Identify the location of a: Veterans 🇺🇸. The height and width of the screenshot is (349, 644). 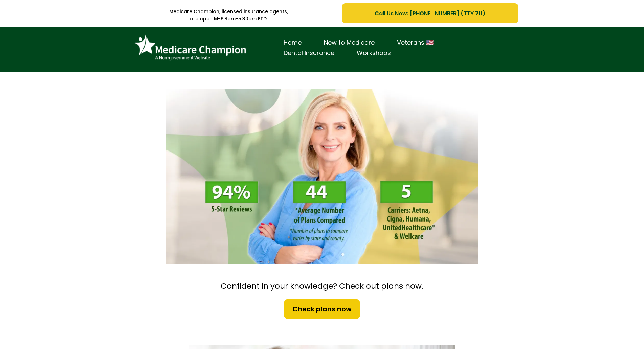
(415, 43).